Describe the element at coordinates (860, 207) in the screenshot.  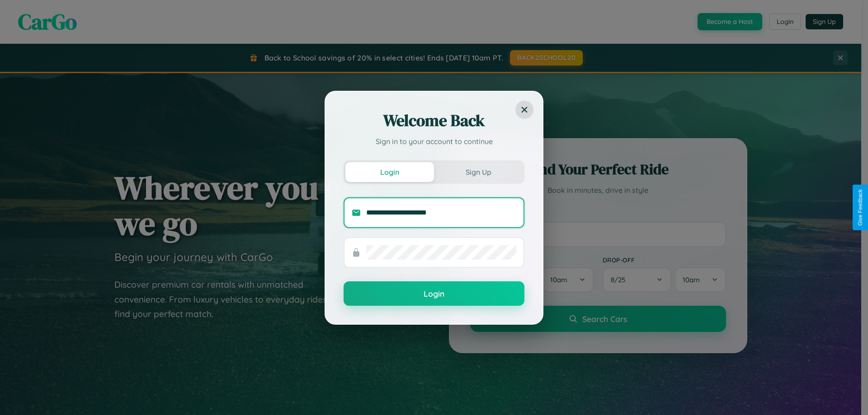
I see `div: Give Feedback` at that location.